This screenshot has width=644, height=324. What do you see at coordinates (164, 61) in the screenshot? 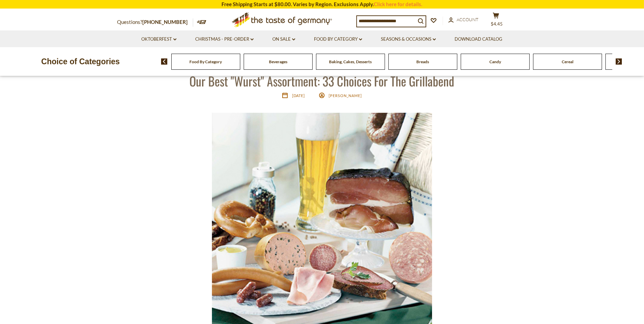
I see `img: previous arrow` at bounding box center [164, 61].